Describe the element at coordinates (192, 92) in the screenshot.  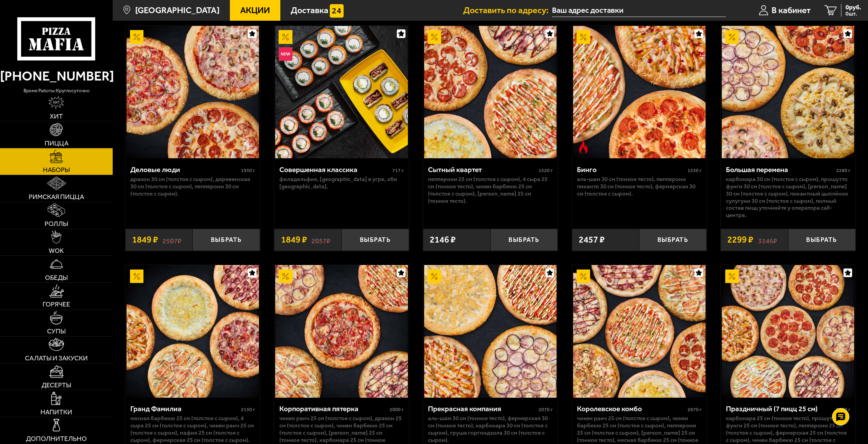
I see `img: Деловые люди` at that location.